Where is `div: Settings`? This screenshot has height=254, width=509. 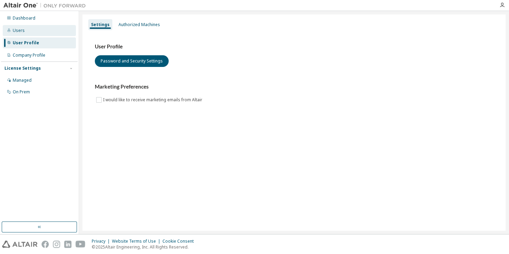 div: Settings is located at coordinates (100, 25).